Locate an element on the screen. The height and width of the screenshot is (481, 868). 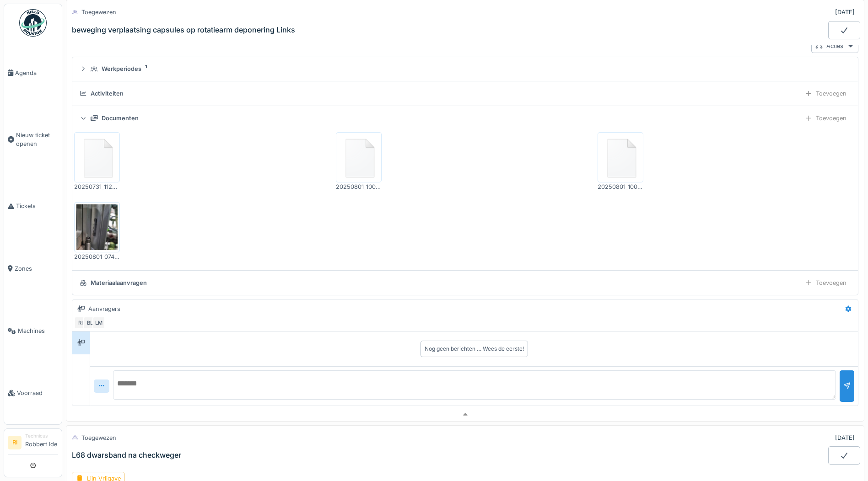
div: Aanvragers is located at coordinates (104, 309).